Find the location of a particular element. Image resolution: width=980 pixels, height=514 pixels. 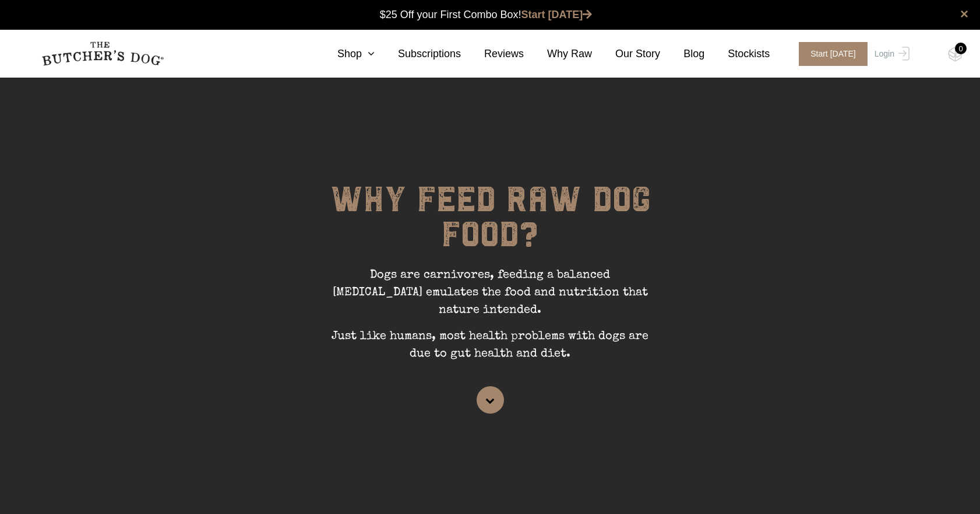

p: Just like humans, most health problems with dogs are due to gut health and diet. is located at coordinates (490, 349).